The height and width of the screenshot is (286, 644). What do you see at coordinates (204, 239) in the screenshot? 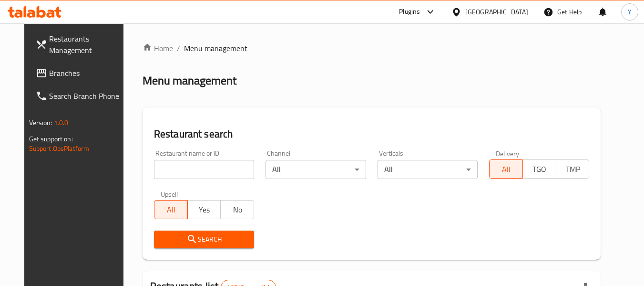
I see `span: Search` at bounding box center [204, 239].